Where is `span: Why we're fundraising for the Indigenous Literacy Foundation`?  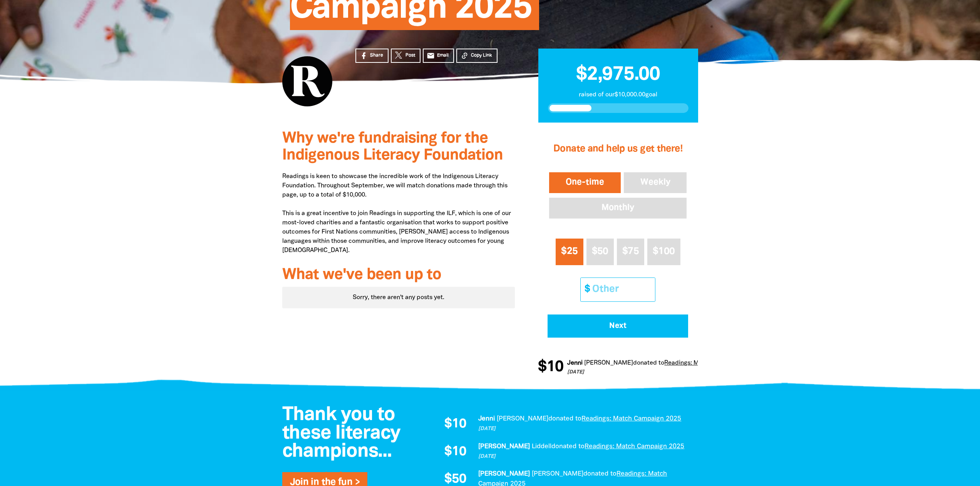
span: Why we're fundraising for the Indigenous Literacy Foundation is located at coordinates (392, 147).